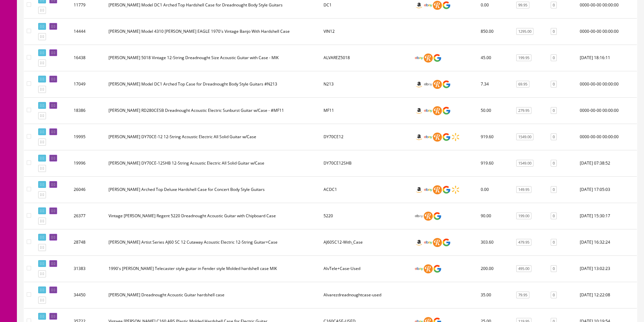 The image size is (644, 322). Describe the element at coordinates (366, 137) in the screenshot. I see `td: DY70CE12` at that location.